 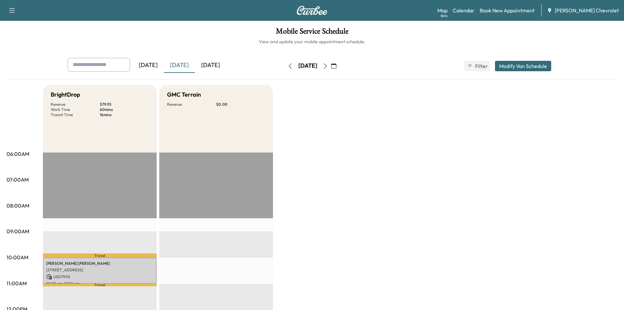 What do you see at coordinates (444, 16) in the screenshot?
I see `div: Beta` at bounding box center [444, 16].